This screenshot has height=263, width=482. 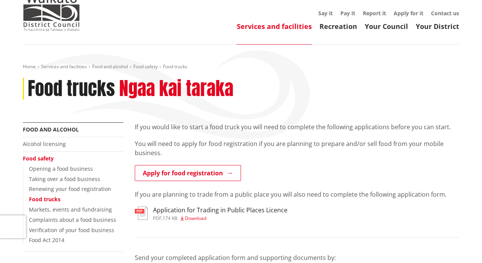 What do you see at coordinates (46, 240) in the screenshot?
I see `a: Food Act 2014` at bounding box center [46, 240].